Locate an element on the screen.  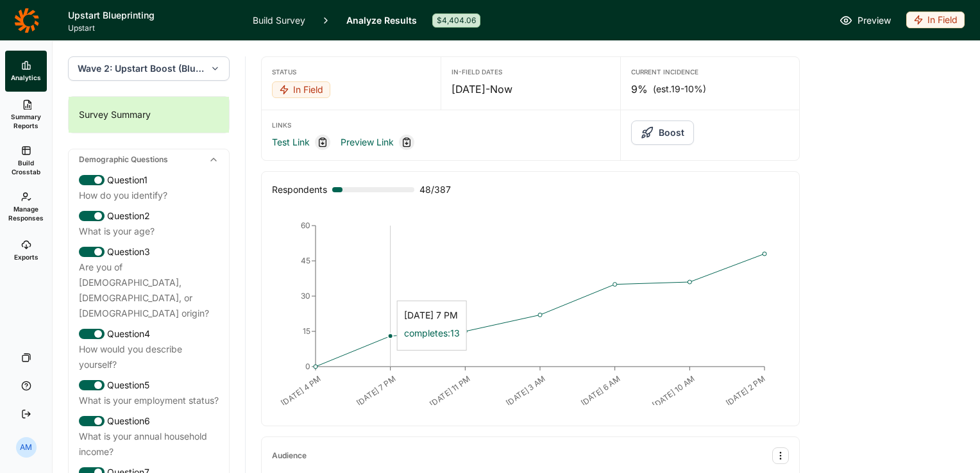
div: AM is located at coordinates (26, 448).